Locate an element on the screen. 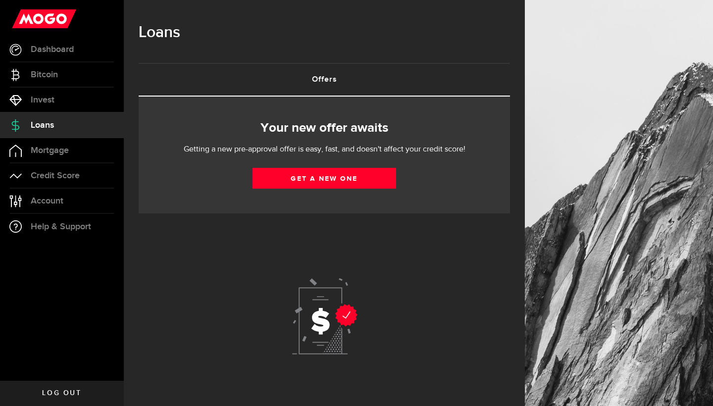 The width and height of the screenshot is (713, 406). ul: Tabs Navigation is located at coordinates (324, 80).